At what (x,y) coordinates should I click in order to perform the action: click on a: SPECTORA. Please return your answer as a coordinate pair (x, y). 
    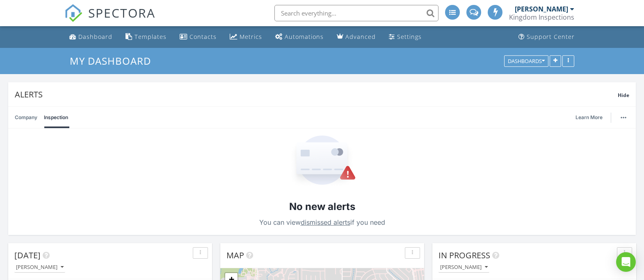
    Looking at the image, I should click on (110, 20).